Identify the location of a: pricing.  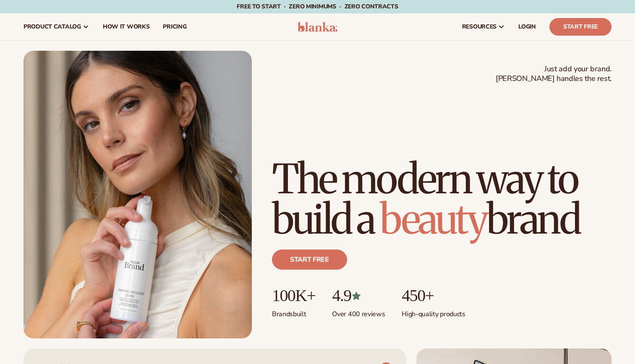
(174, 27).